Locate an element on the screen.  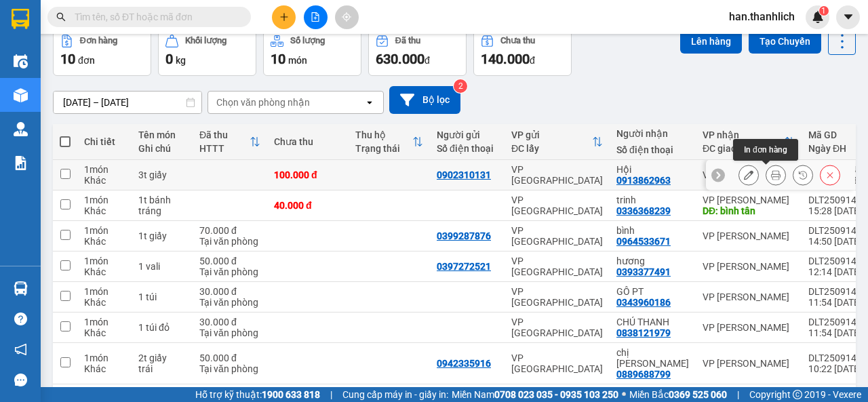
div: 0964533671 is located at coordinates (643, 242).